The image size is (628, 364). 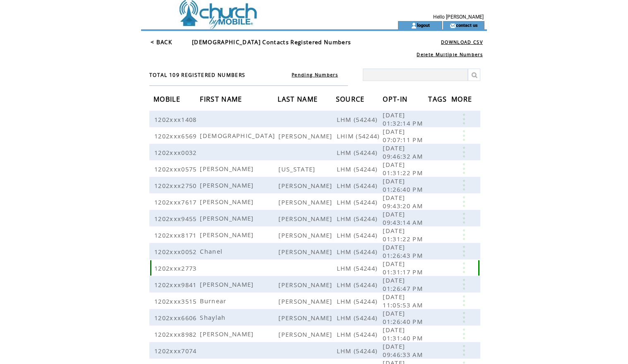 What do you see at coordinates (423, 25) in the screenshot?
I see `a: logout` at bounding box center [423, 25].